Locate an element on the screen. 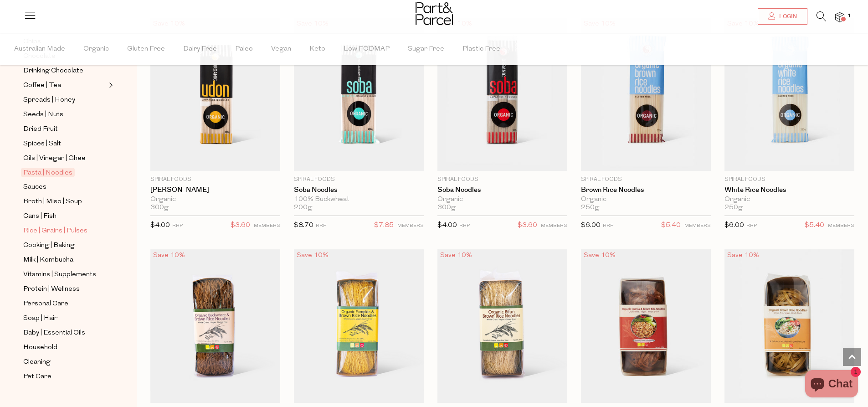  img: Brown Rice Noodles is located at coordinates (646, 94).